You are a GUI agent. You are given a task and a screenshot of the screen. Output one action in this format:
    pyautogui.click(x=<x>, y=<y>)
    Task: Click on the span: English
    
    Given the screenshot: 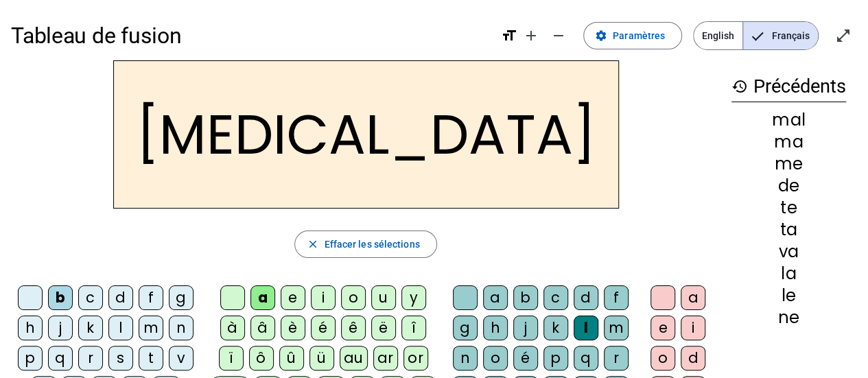 What is the action you would take?
    pyautogui.click(x=718, y=36)
    